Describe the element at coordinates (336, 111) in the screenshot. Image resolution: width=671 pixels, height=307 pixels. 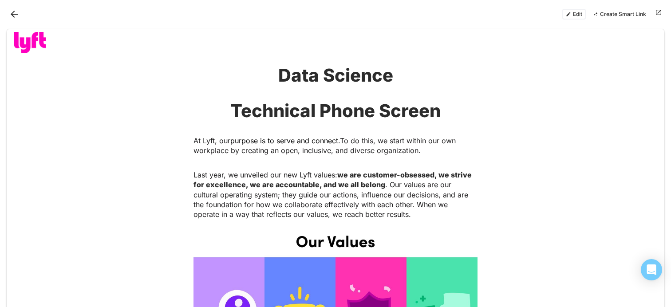
I see `strong: Technical Phone Screen` at that location.